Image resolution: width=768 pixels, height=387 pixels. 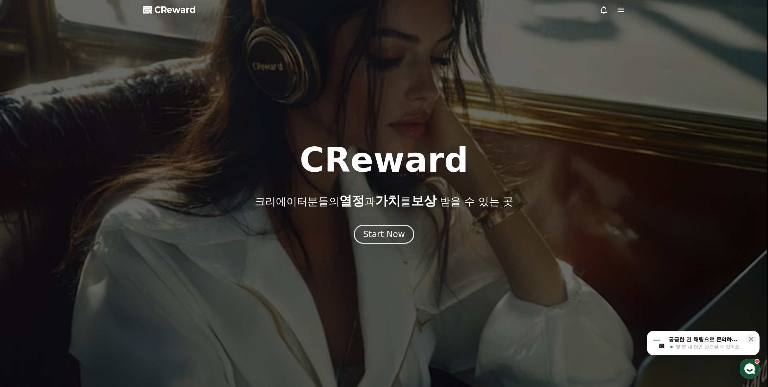 What do you see at coordinates (352, 201) in the screenshot?
I see `span: 열정` at bounding box center [352, 201].